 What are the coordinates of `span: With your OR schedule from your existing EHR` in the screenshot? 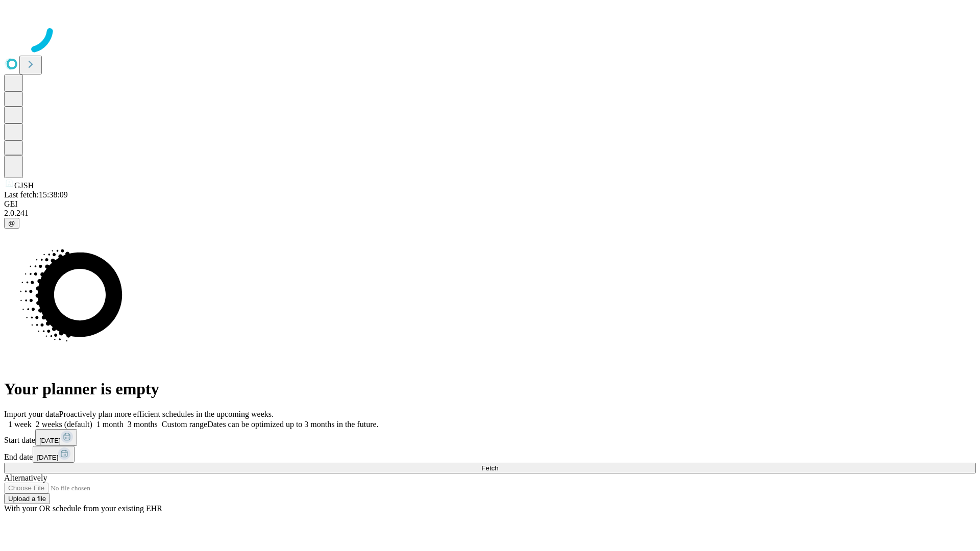 It's located at (83, 508).